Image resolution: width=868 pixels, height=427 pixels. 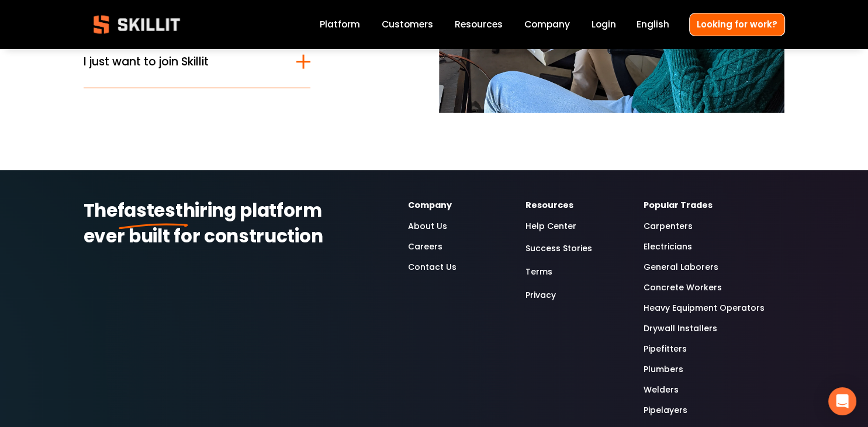 What do you see at coordinates (667, 247) in the screenshot?
I see `a: Electricians` at bounding box center [667, 247].